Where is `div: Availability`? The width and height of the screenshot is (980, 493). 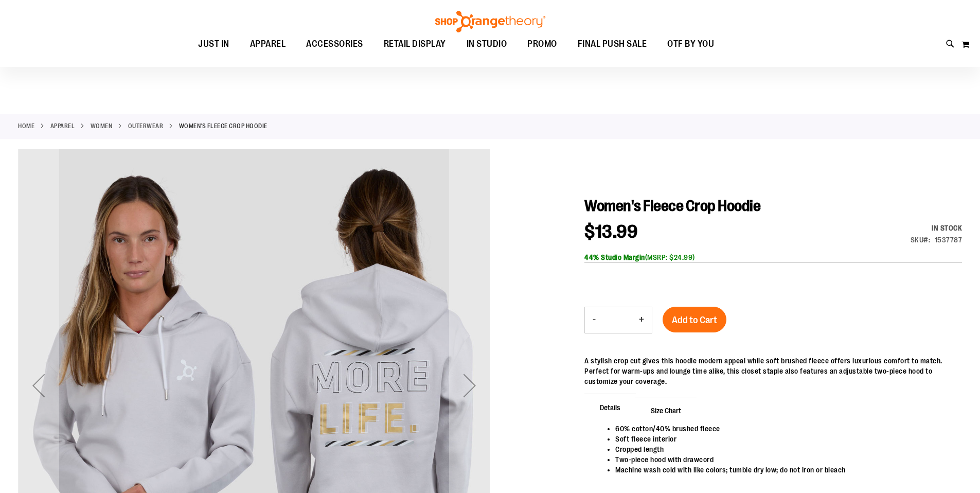 div: Availability is located at coordinates (936, 228).